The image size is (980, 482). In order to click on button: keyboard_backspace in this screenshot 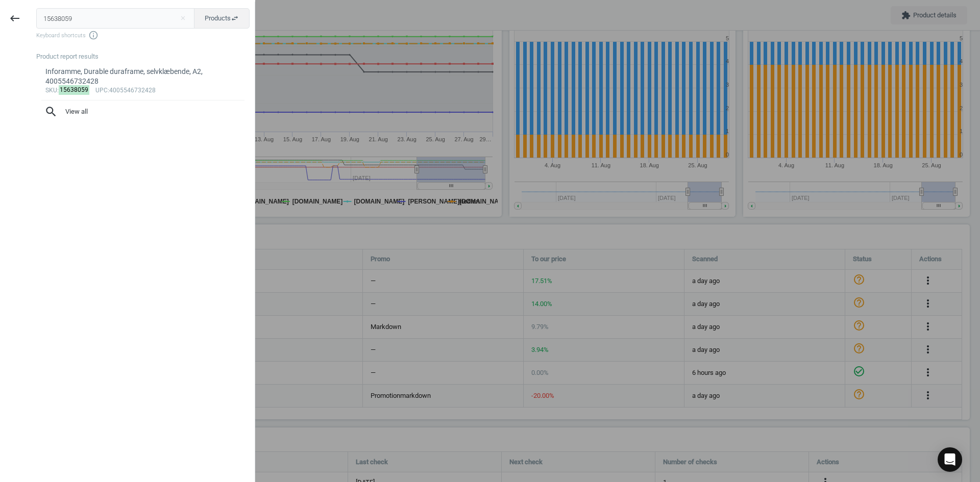, I will do `click(15, 18)`.